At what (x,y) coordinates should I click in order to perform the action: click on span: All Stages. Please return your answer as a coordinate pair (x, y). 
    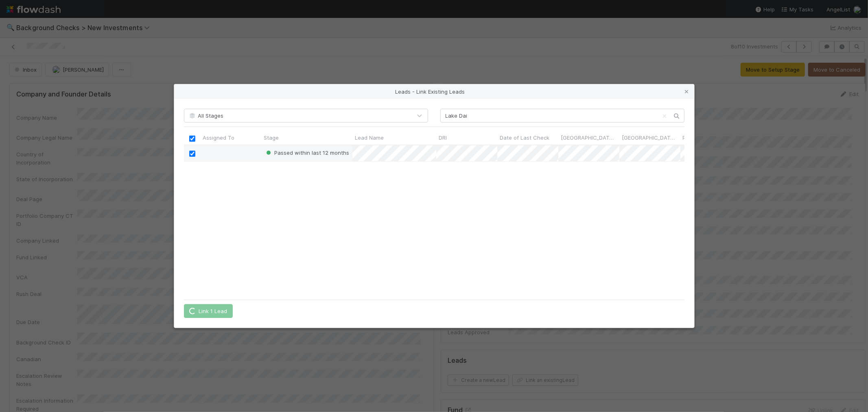
    Looking at the image, I should click on (206, 115).